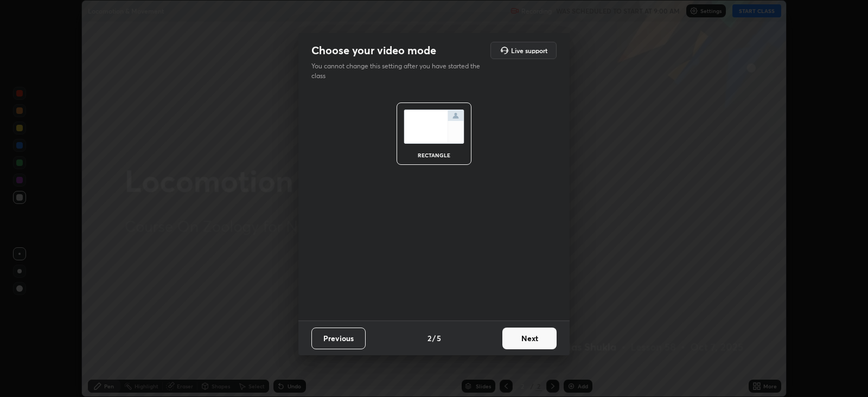 This screenshot has width=868, height=397. Describe the element at coordinates (338, 339) in the screenshot. I see `button: Previous` at that location.